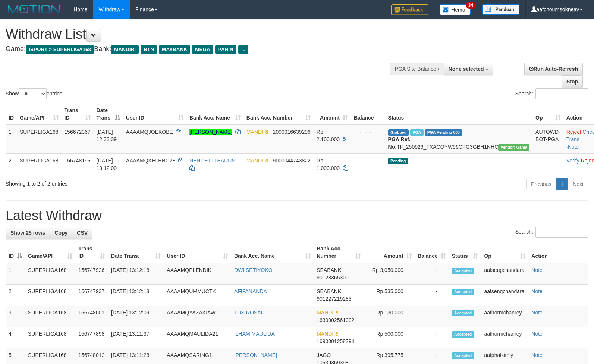 Image resolution: width=594 pixels, height=364 pixels. What do you see at coordinates (197, 49) in the screenshot?
I see `h4: Game: Bank:` at bounding box center [197, 49].